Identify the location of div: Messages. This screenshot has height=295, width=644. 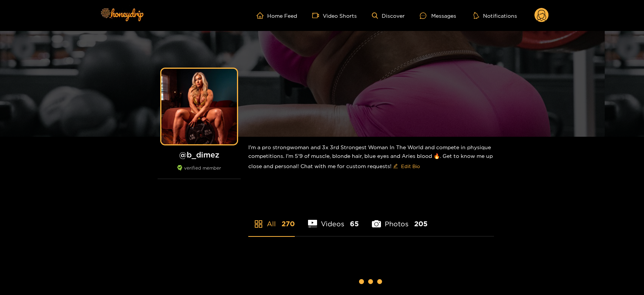
(438, 16).